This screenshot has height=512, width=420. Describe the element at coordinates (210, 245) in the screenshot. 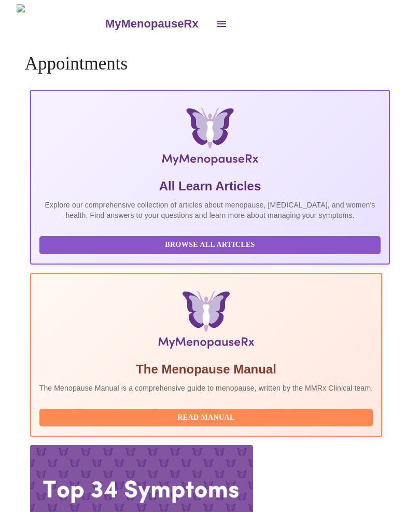

I see `span: Browse All Articles` at that location.